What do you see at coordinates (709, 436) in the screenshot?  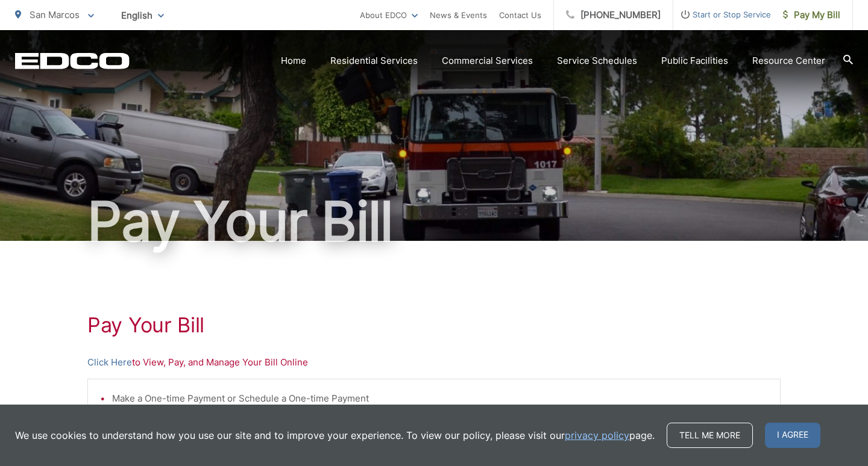 I see `a: Tell me more` at bounding box center [709, 436].